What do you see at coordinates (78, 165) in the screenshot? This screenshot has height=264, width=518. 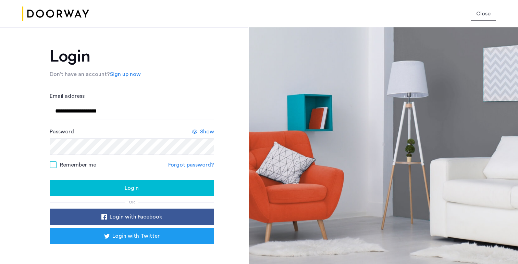 I see `span: Remember me` at bounding box center [78, 165].